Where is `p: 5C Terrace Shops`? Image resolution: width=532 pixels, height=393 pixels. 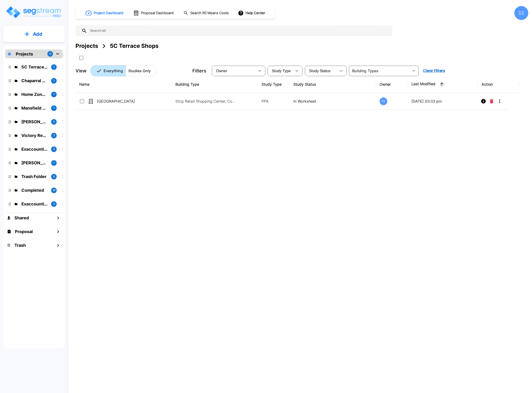 p: 5C Terrace Shops is located at coordinates (34, 67).